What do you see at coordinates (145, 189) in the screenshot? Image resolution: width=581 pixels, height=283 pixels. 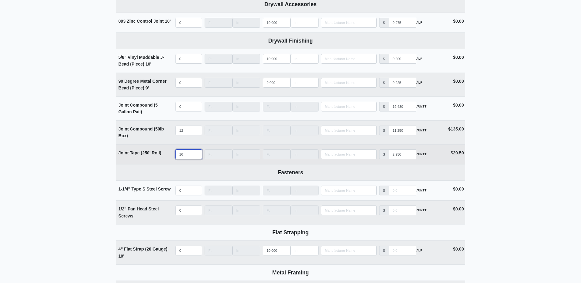 I see `strong: 1-1/4" Type S Steel Screw` at bounding box center [145, 189].